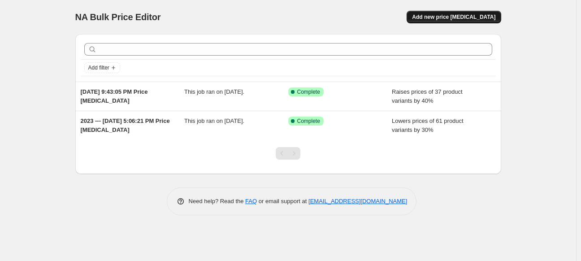  What do you see at coordinates (118, 17) in the screenshot?
I see `span: NA Bulk Price Editor` at bounding box center [118, 17].